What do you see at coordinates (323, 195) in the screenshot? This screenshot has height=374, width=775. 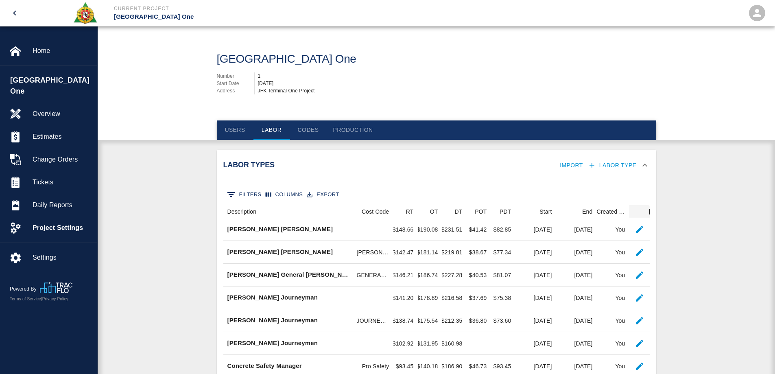 I see `button: Export` at bounding box center [323, 195].